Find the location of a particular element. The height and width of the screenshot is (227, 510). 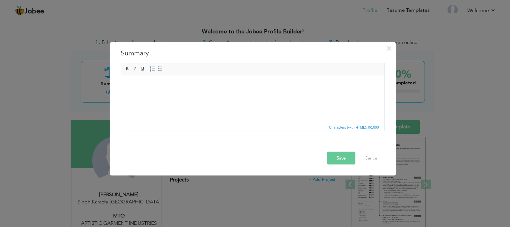

a: Italic is located at coordinates (135, 69).